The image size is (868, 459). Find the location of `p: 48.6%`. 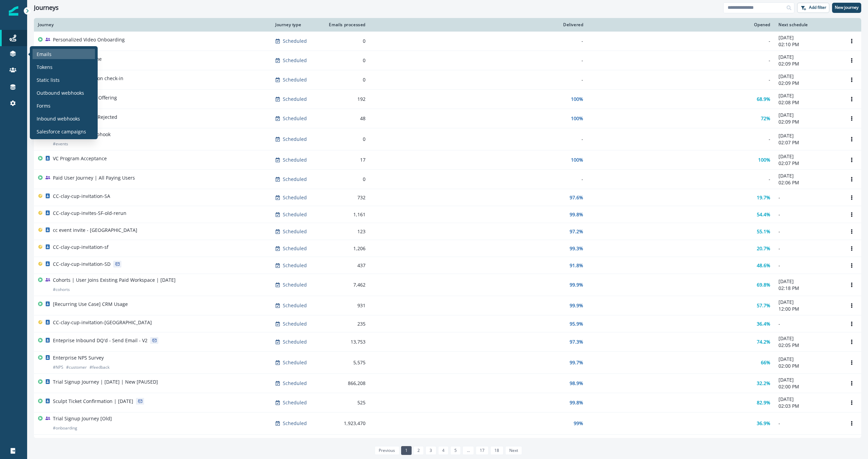

p: 48.6% is located at coordinates (763, 265).